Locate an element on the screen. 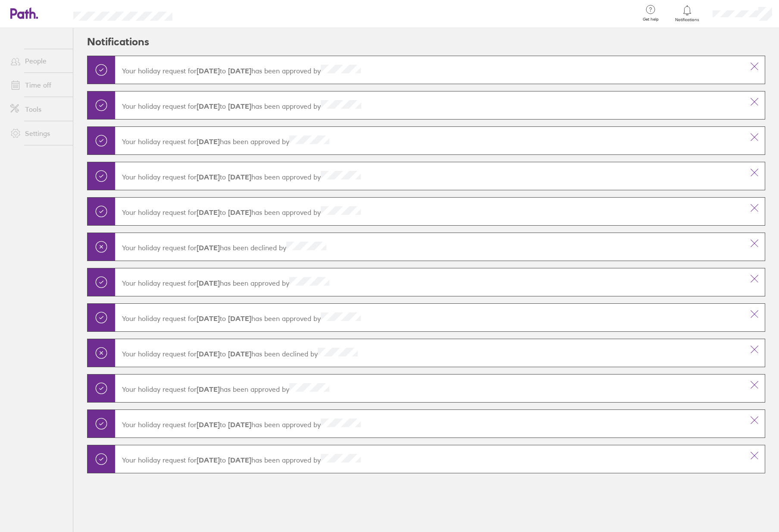 This screenshot has width=779, height=532. a: People is located at coordinates (38, 60).